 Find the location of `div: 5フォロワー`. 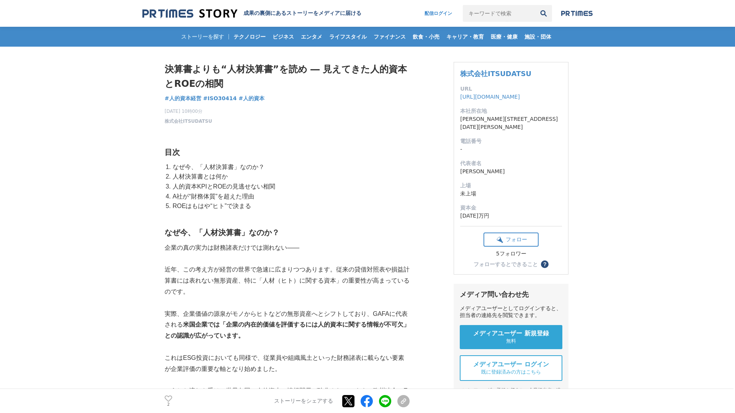

div: 5フォロワー is located at coordinates (511, 254).